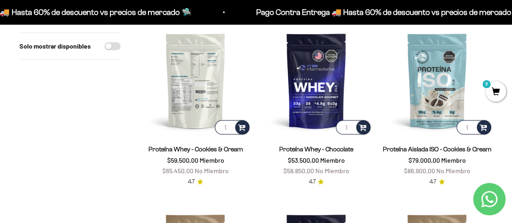  What do you see at coordinates (424, 160) in the screenshot?
I see `span: $79.000,00` at bounding box center [424, 160].